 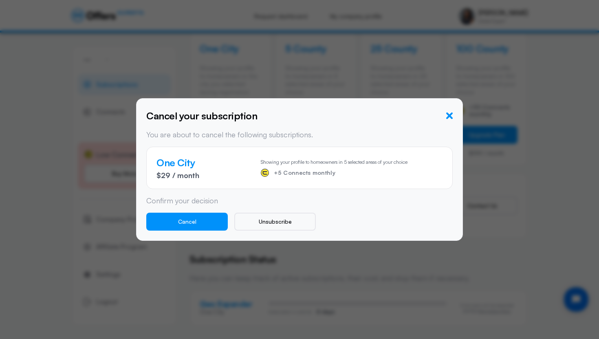 What do you see at coordinates (300, 135) in the screenshot?
I see `p: You are about to cancel the following subscriptions.` at bounding box center [300, 135].